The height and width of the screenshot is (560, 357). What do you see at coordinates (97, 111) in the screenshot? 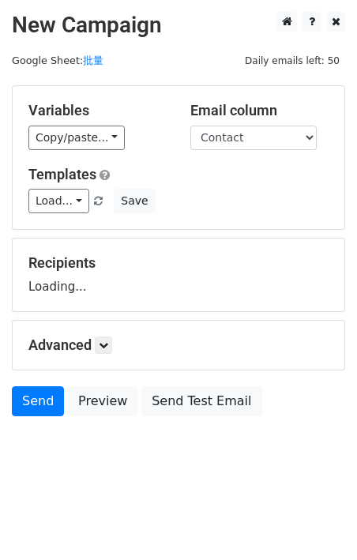
I see `h5: Variables` at bounding box center [97, 111].